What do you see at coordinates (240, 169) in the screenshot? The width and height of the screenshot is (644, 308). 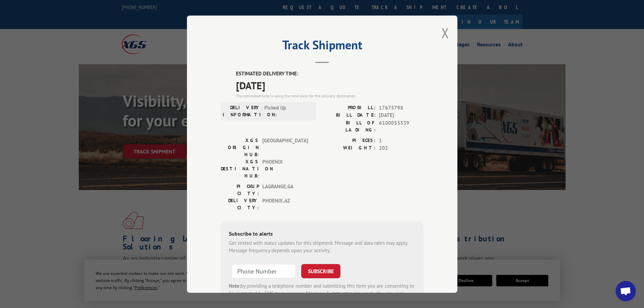 I see `label: XGS DESTINATION HUB:` at bounding box center [240, 169].